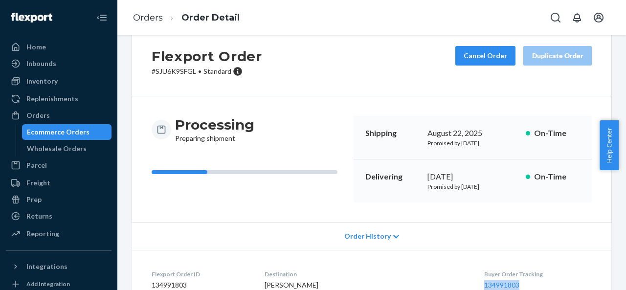 The height and width of the screenshot is (290, 626). Describe the element at coordinates (538, 274) in the screenshot. I see `dt: Buyer Order Tracking` at that location.